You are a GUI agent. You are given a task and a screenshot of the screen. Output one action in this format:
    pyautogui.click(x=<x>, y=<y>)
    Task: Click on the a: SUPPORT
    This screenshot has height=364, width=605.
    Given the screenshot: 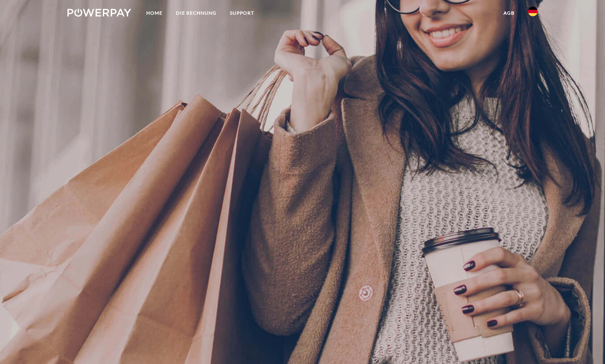 What is the action you would take?
    pyautogui.click(x=242, y=13)
    